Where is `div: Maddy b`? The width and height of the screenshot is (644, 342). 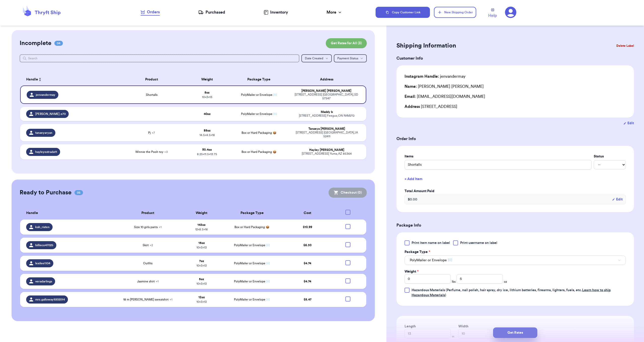
div: Maddy b is located at coordinates (326, 112).